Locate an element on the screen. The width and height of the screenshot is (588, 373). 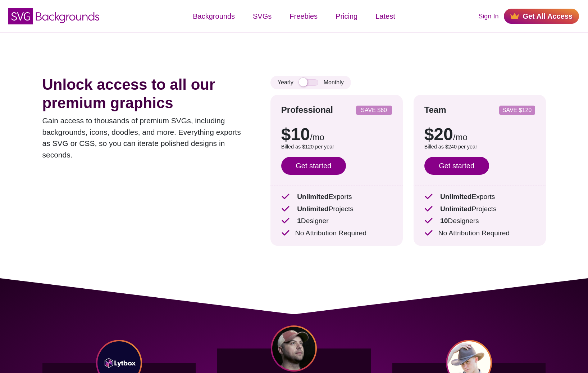
h1: Unlock access to all our premium graphics is located at coordinates (146, 94).